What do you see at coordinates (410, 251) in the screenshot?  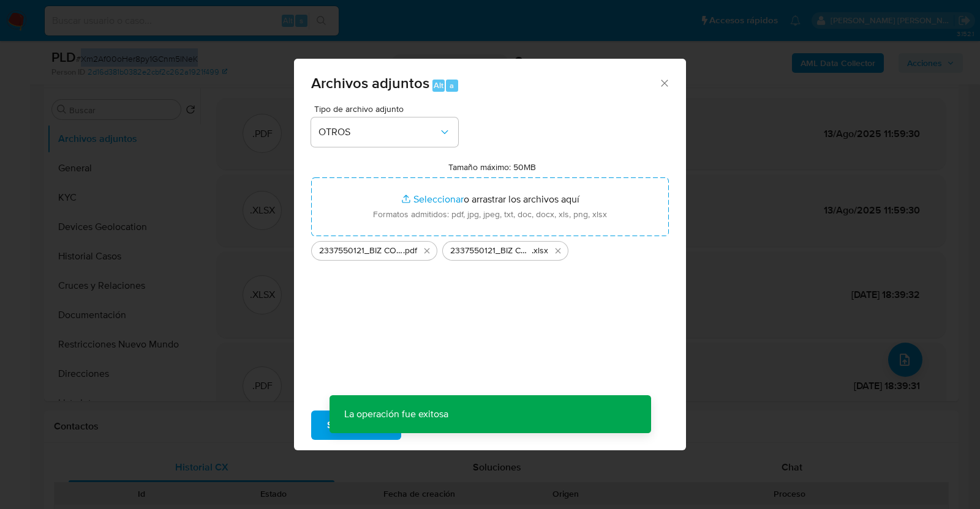 I see `span: .pdf` at bounding box center [410, 251].